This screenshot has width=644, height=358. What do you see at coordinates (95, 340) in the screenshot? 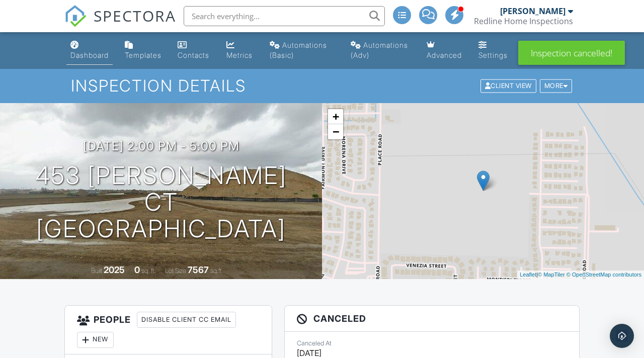
I see `div: New` at bounding box center [95, 340].